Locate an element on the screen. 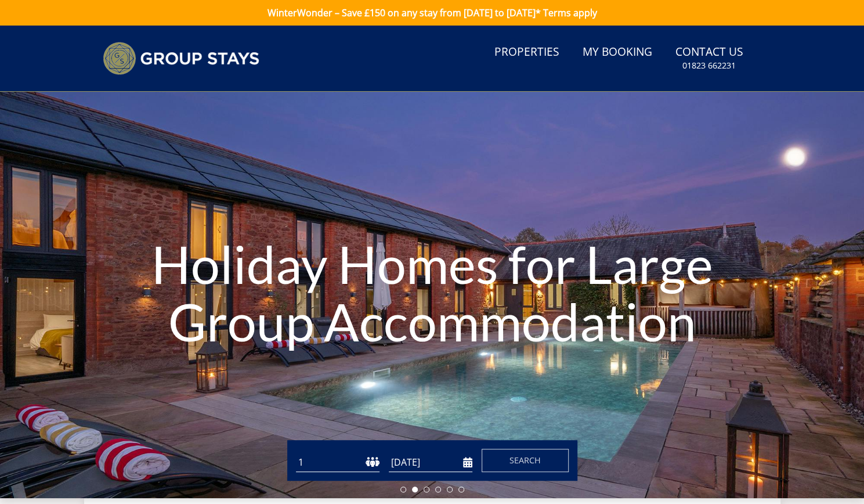 The width and height of the screenshot is (864, 504). a: My Booking is located at coordinates (617, 53).